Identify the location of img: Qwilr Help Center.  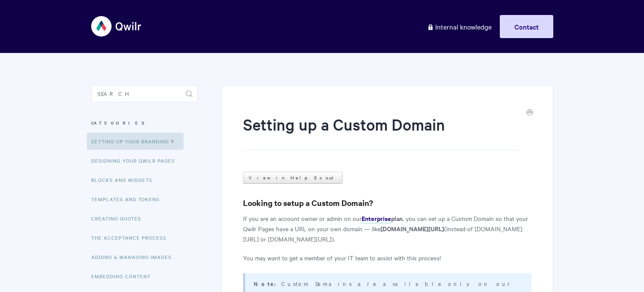
(116, 26).